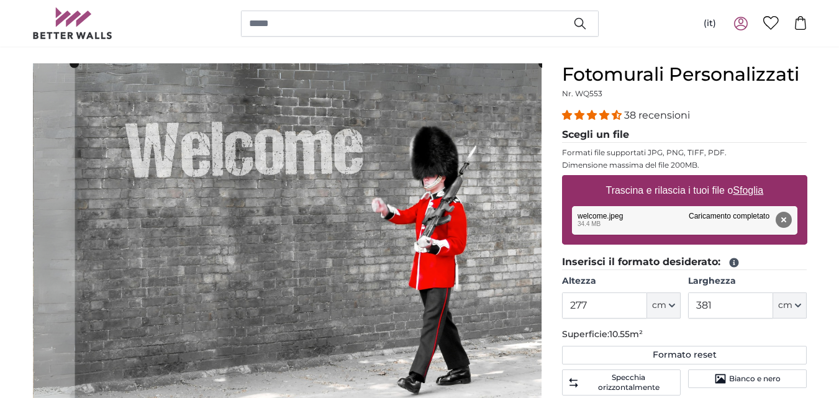  What do you see at coordinates (748, 190) in the screenshot?
I see `u: Sfoglia` at bounding box center [748, 190].